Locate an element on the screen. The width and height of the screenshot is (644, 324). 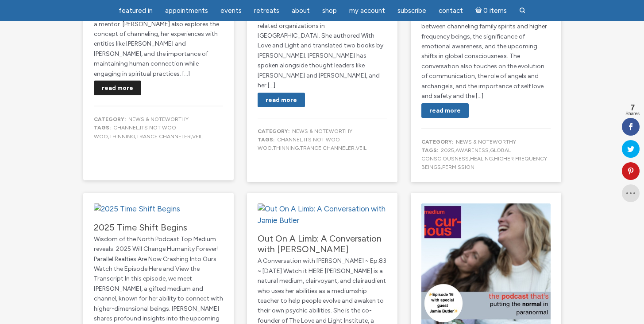
a: Cart0 items is located at coordinates (492, 10).